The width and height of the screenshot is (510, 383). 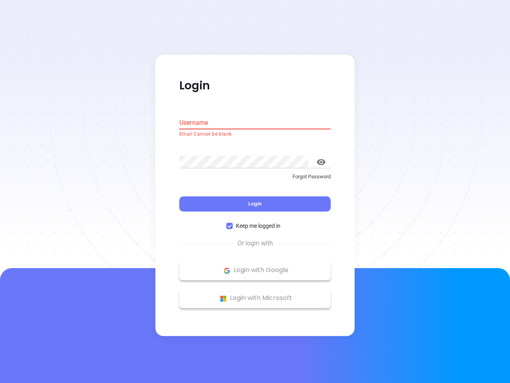 I want to click on span: Or login with, so click(x=255, y=243).